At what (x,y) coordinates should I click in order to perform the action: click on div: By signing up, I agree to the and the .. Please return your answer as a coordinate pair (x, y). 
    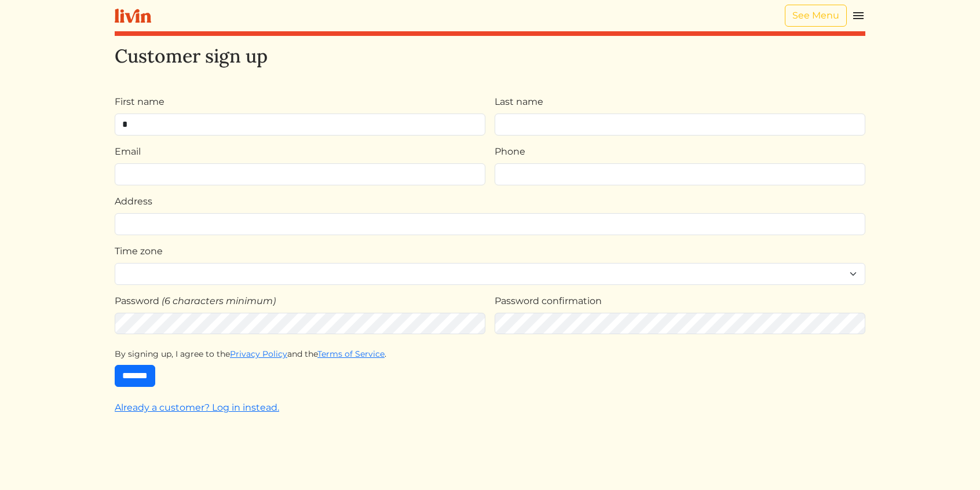
    Looking at the image, I should click on (490, 354).